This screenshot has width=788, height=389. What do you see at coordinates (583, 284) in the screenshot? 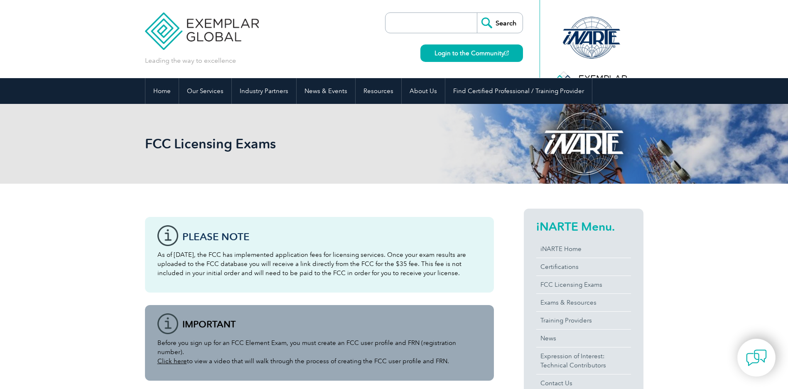
I see `a: FCC Licensing Exams` at bounding box center [583, 284].